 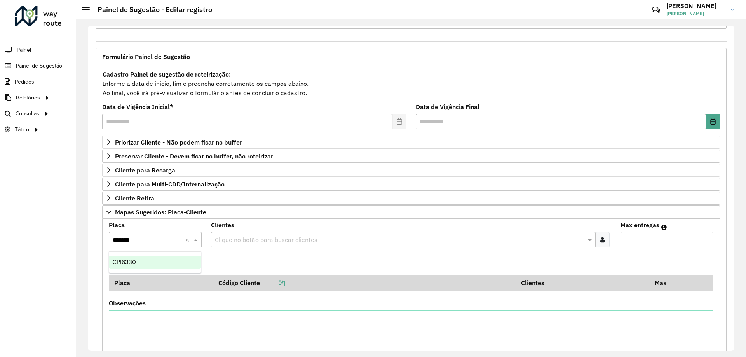 What do you see at coordinates (223, 225) in the screenshot?
I see `label: Clientes` at bounding box center [223, 225].